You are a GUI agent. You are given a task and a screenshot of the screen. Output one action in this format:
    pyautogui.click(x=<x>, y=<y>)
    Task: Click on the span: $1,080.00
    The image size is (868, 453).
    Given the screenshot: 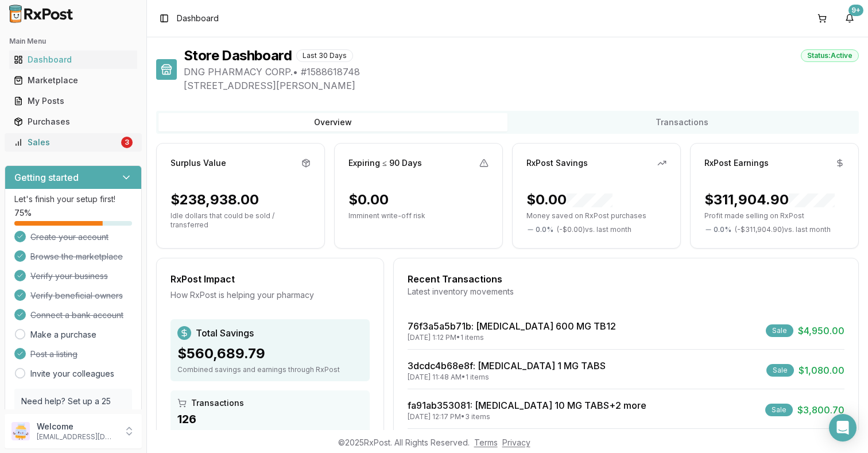 What is the action you would take?
    pyautogui.click(x=822, y=370)
    